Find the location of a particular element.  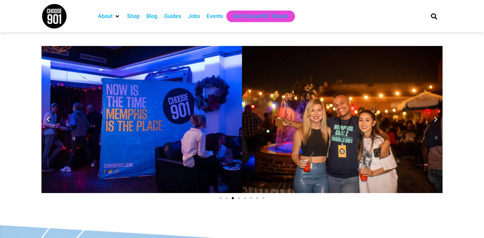

span: Go to slide 8 is located at coordinates (264, 198).